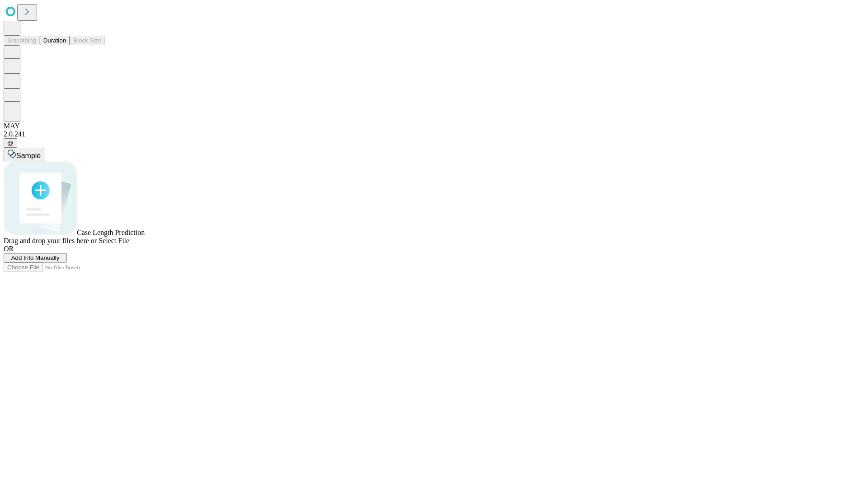 The width and height of the screenshot is (868, 488). I want to click on span: Sample, so click(29, 156).